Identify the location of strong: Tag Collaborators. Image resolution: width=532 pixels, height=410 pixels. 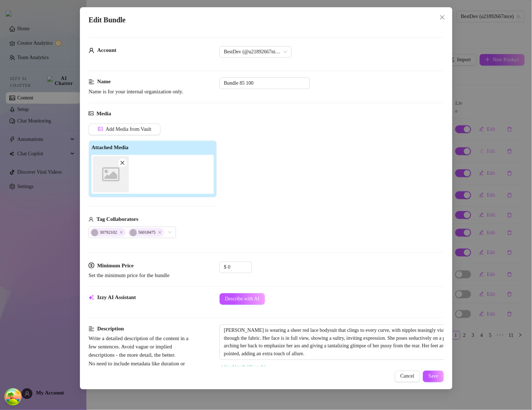
(118, 219).